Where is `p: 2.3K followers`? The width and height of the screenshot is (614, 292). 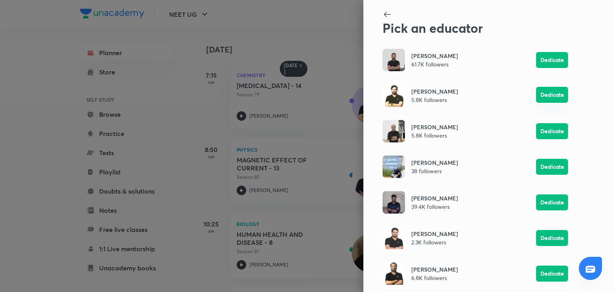
p: 2.3K followers is located at coordinates (434, 242).